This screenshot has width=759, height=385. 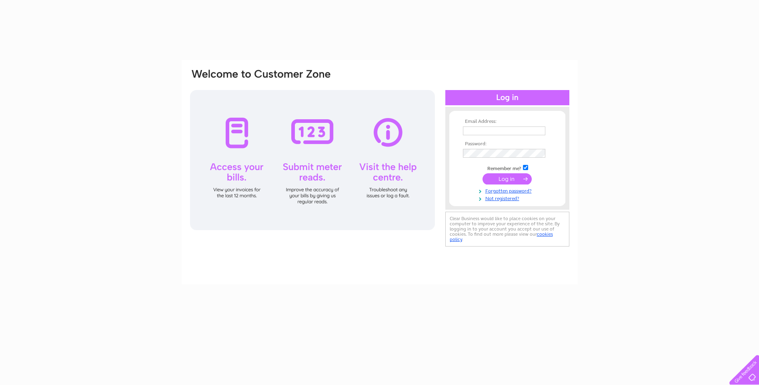 What do you see at coordinates (508, 190) in the screenshot?
I see `a: Forgotten password?` at bounding box center [508, 190].